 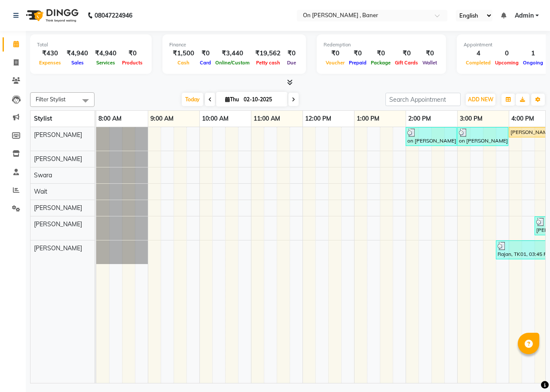 What do you see at coordinates (358, 63) in the screenshot?
I see `span: Prepaid` at bounding box center [358, 63].